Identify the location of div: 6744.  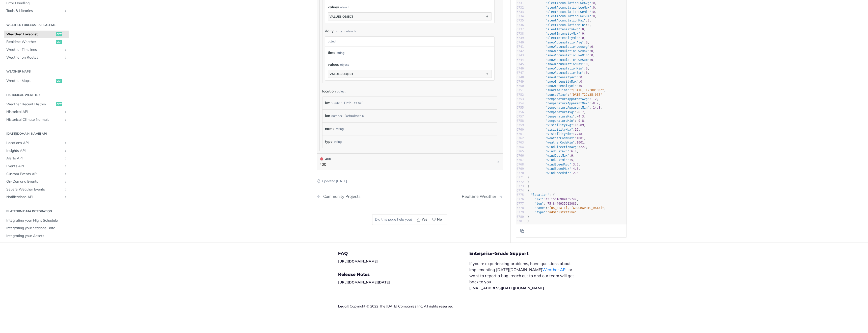
(519, 59).